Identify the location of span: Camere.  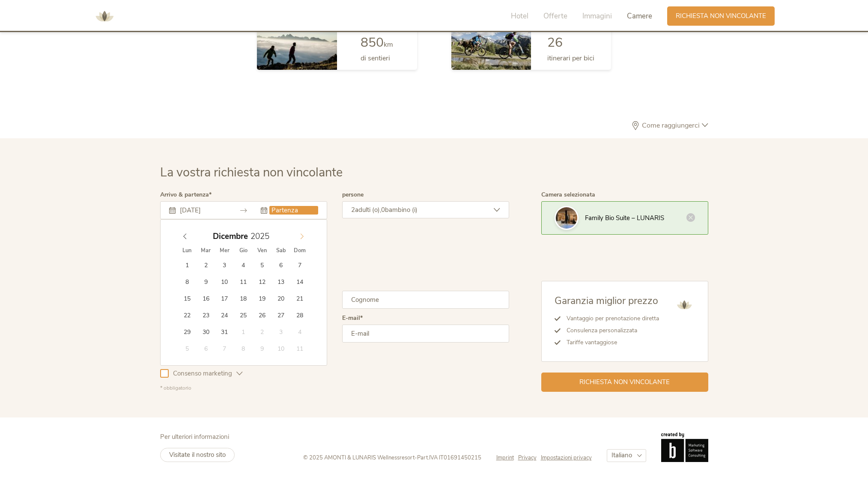
(640, 16).